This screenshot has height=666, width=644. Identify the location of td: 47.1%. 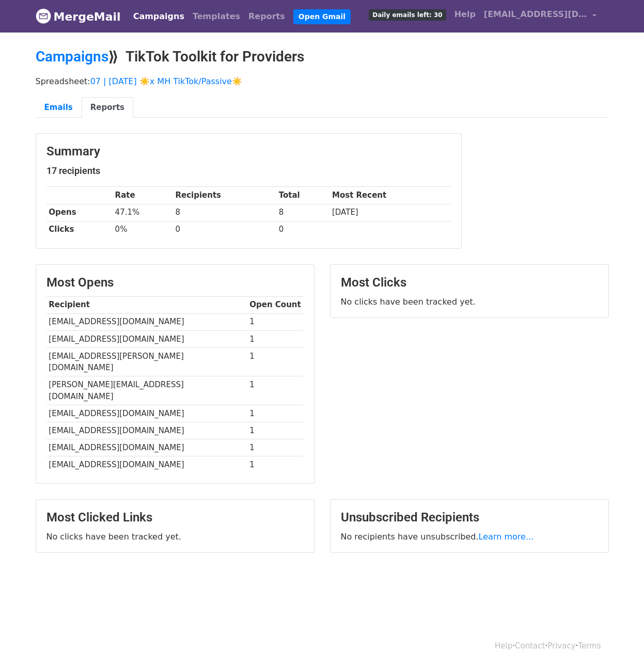
(142, 212).